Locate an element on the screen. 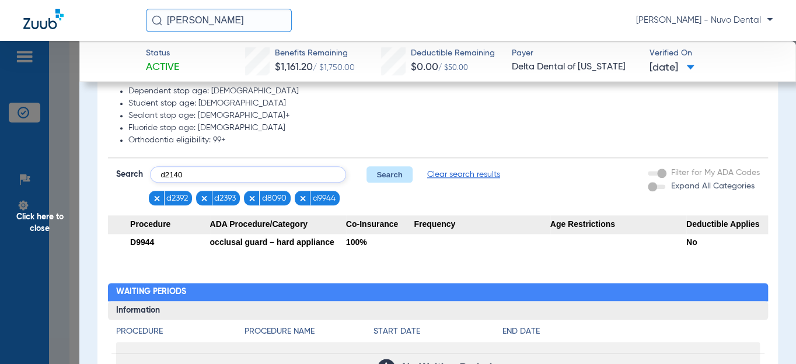 This screenshot has width=796, height=364. span: Verified On is located at coordinates (713, 53).